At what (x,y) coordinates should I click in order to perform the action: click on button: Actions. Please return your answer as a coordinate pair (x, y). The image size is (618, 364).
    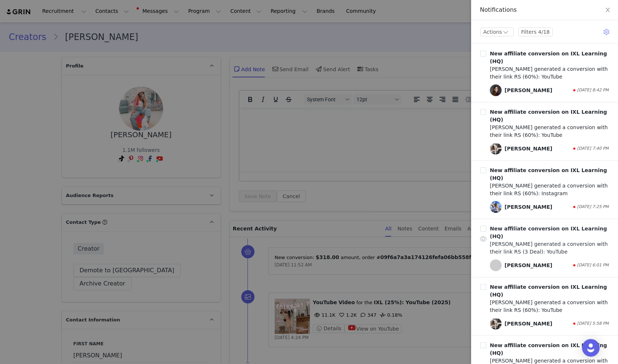
    Looking at the image, I should click on (497, 32).